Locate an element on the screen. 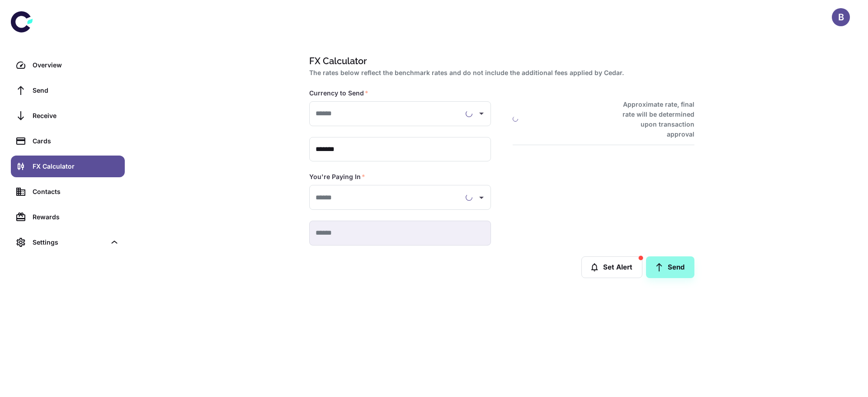  a: Rewards is located at coordinates (68, 217).